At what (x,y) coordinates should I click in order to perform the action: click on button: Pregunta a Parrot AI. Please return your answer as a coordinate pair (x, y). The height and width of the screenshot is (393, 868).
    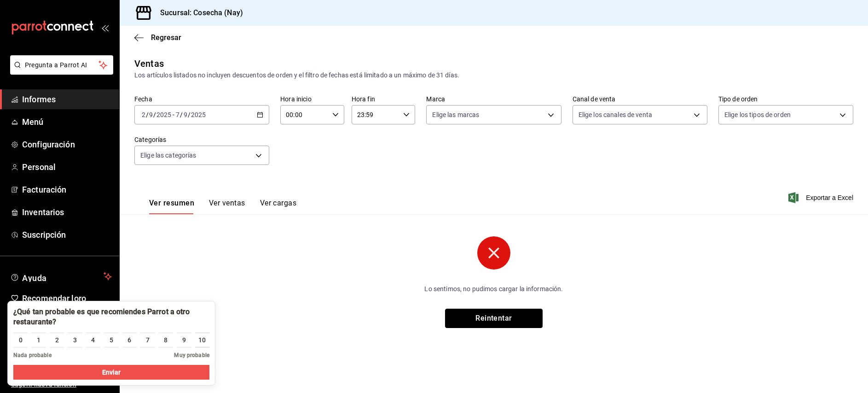
    Looking at the image, I should click on (62, 65).